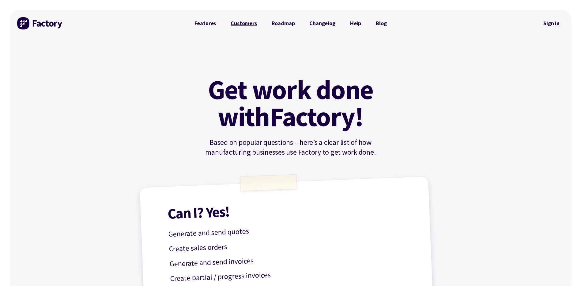 The height and width of the screenshot is (286, 581). I want to click on a: Changelog, so click(322, 23).